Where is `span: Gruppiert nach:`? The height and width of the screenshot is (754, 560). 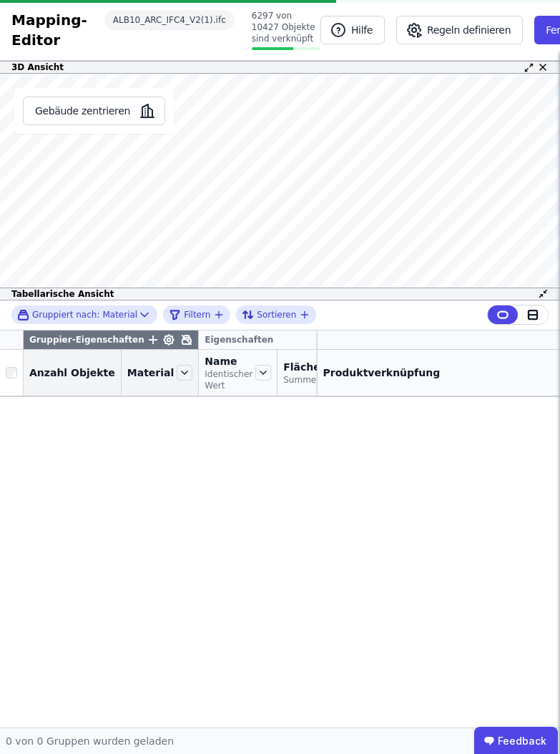 span: Gruppiert nach: is located at coordinates (65, 315).